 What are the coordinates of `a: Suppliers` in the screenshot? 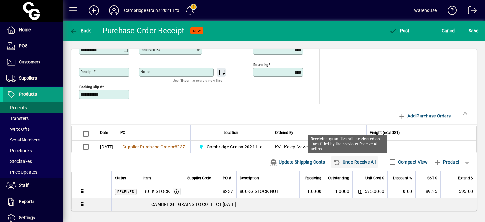 It's located at (33, 78).